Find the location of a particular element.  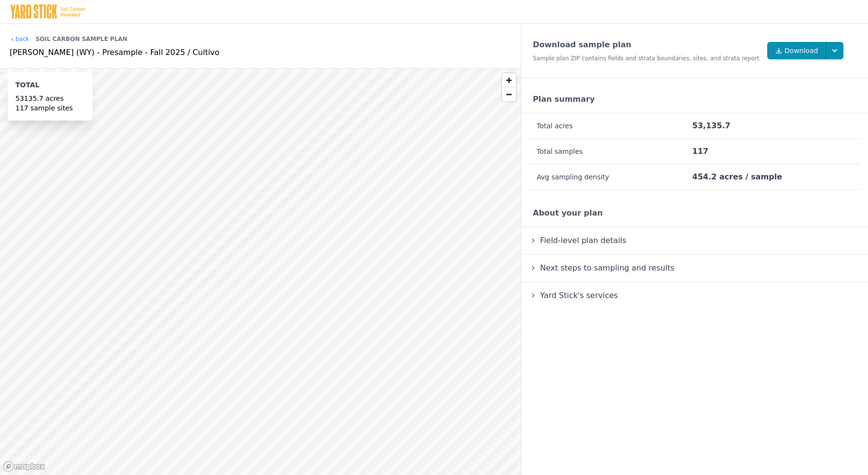

summary: Field-level plan details is located at coordinates (694, 241).